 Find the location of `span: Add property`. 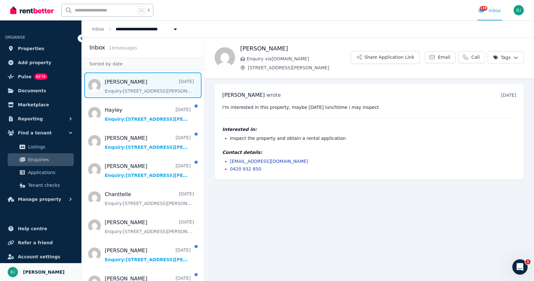

span: Add property is located at coordinates (34, 63).